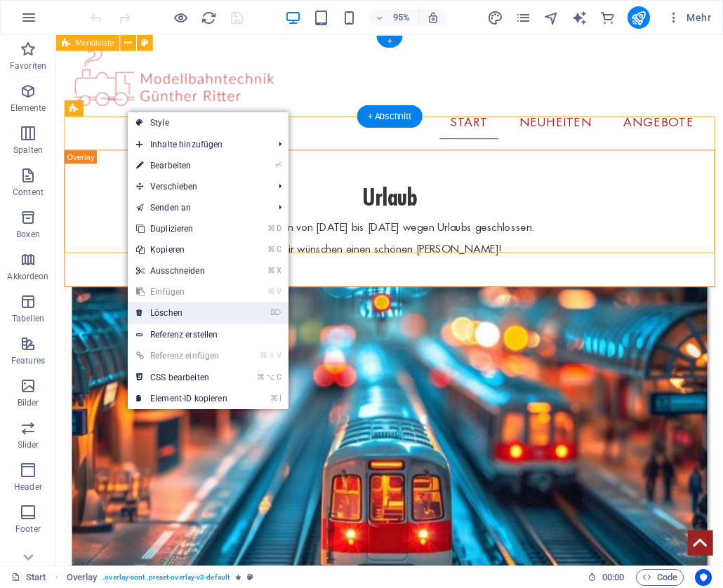 The height and width of the screenshot is (588, 723). Describe the element at coordinates (28, 234) in the screenshot. I see `p: Boxen` at that location.